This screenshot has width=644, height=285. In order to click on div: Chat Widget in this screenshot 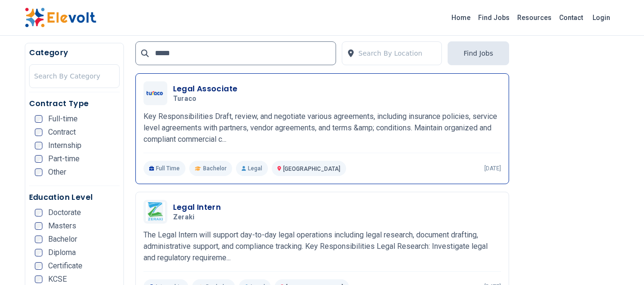, I will do `click(620, 262)`.